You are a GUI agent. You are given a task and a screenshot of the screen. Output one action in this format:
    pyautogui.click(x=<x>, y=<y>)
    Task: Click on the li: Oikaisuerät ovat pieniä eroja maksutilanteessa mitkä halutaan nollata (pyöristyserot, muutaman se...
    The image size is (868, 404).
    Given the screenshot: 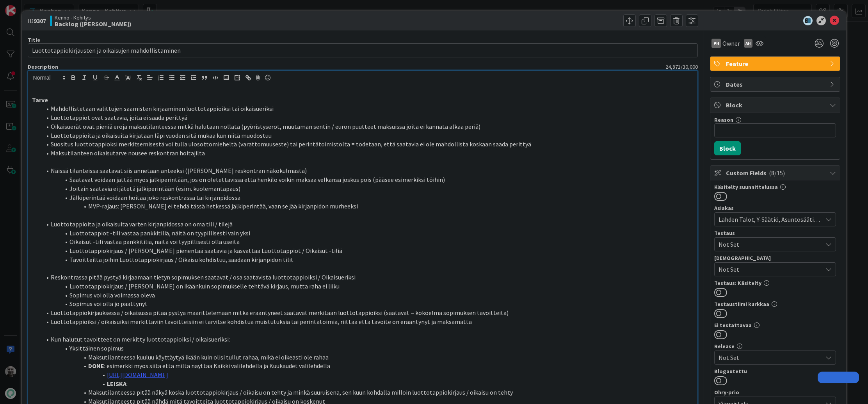 What is the action you would take?
    pyautogui.click(x=368, y=126)
    